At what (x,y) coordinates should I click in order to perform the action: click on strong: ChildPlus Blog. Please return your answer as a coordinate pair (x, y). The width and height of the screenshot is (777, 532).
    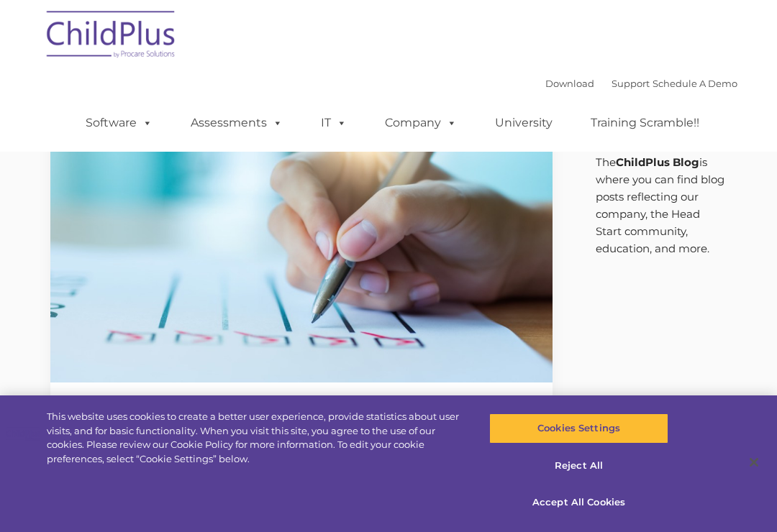
    Looking at the image, I should click on (657, 162).